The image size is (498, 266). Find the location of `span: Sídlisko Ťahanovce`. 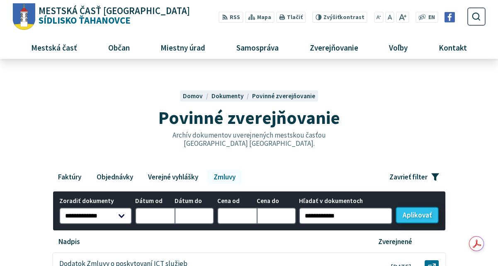

span: Sídlisko Ťahanovce is located at coordinates (112, 16).